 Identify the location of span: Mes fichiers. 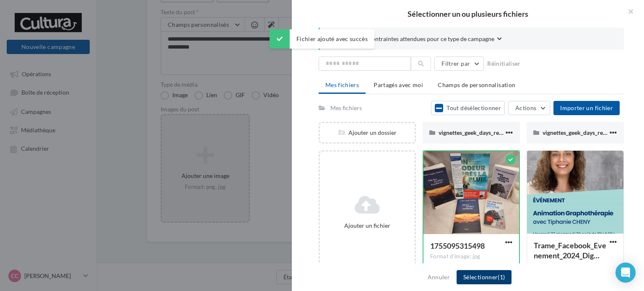
(342, 85).